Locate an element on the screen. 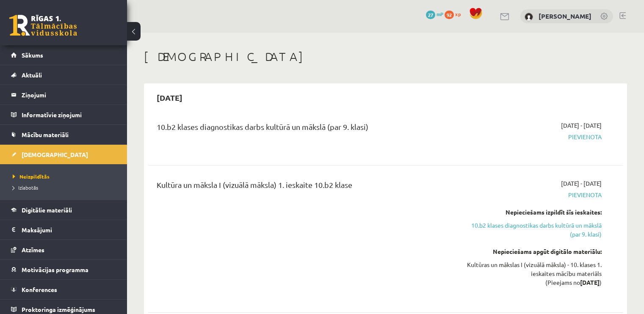 The image size is (644, 314). span: 27 is located at coordinates (430, 15).